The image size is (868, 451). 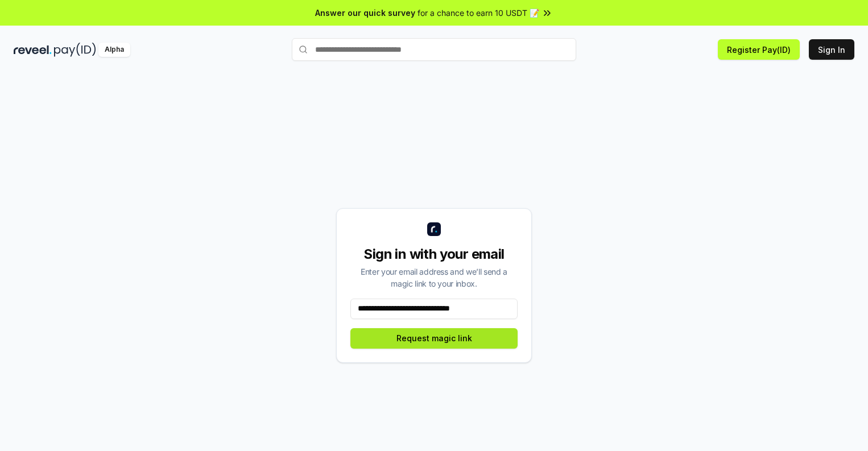 What do you see at coordinates (366, 13) in the screenshot?
I see `span: Answer our quick survey` at bounding box center [366, 13].